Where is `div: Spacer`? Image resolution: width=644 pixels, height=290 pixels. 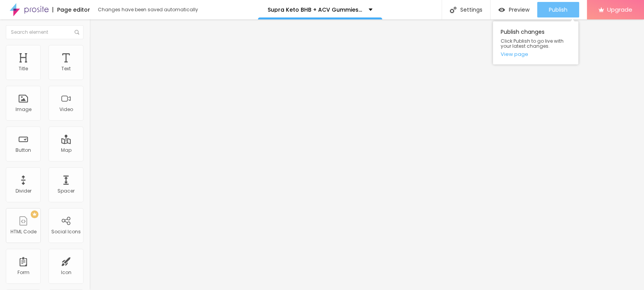 div: Spacer is located at coordinates (66, 191).